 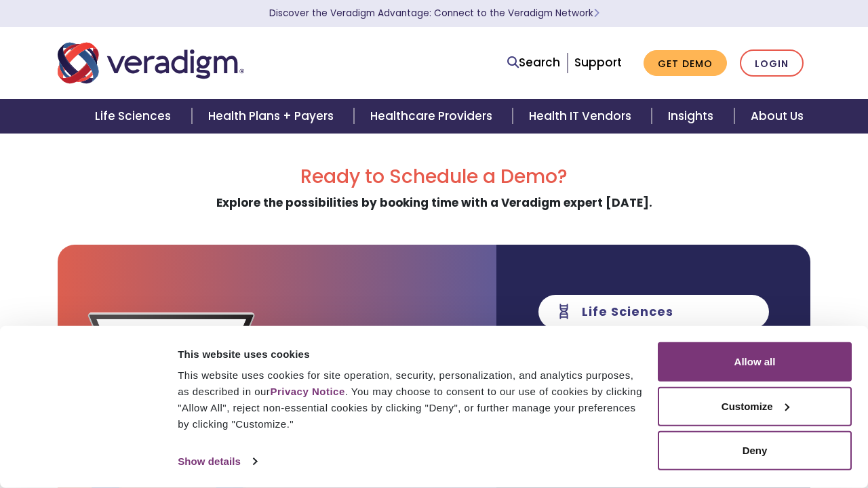 What do you see at coordinates (135, 116) in the screenshot?
I see `a: Life Sciences` at bounding box center [135, 116].